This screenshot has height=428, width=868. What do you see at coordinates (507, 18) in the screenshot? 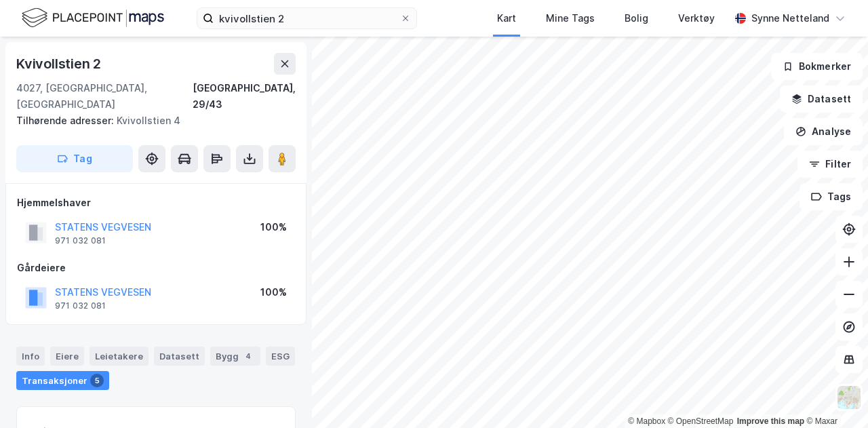
I see `div: Kart` at bounding box center [507, 18].